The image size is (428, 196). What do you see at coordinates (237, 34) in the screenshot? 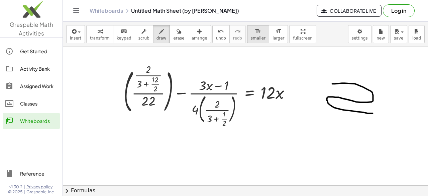
I see `button: redoredo` at bounding box center [237, 34].